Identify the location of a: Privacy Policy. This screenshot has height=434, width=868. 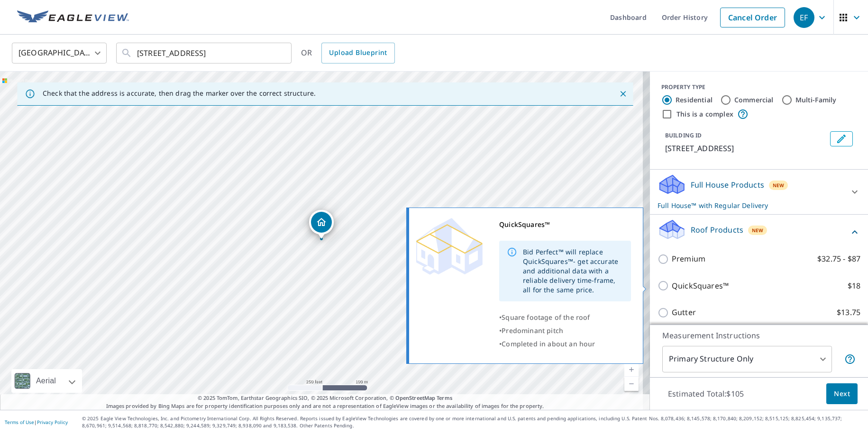
(52, 422).